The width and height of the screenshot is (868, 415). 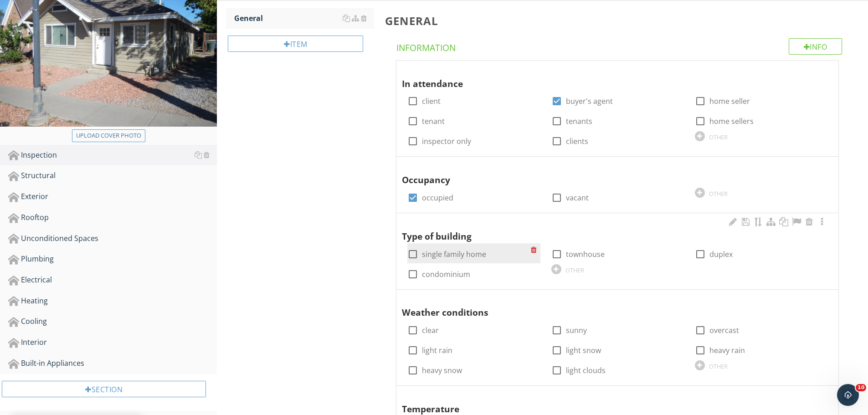 I want to click on label: client, so click(x=431, y=101).